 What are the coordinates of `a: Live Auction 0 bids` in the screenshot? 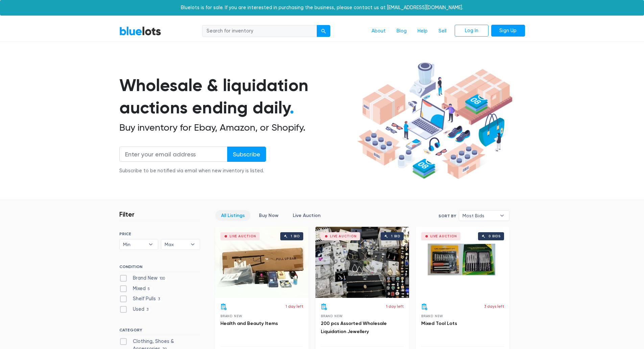 It's located at (463, 262).